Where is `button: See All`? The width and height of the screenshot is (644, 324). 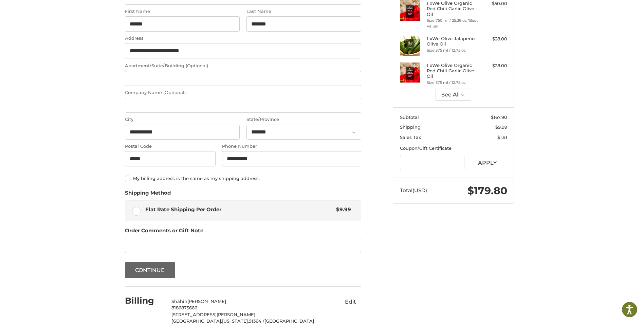 button: See All is located at coordinates (453, 94).